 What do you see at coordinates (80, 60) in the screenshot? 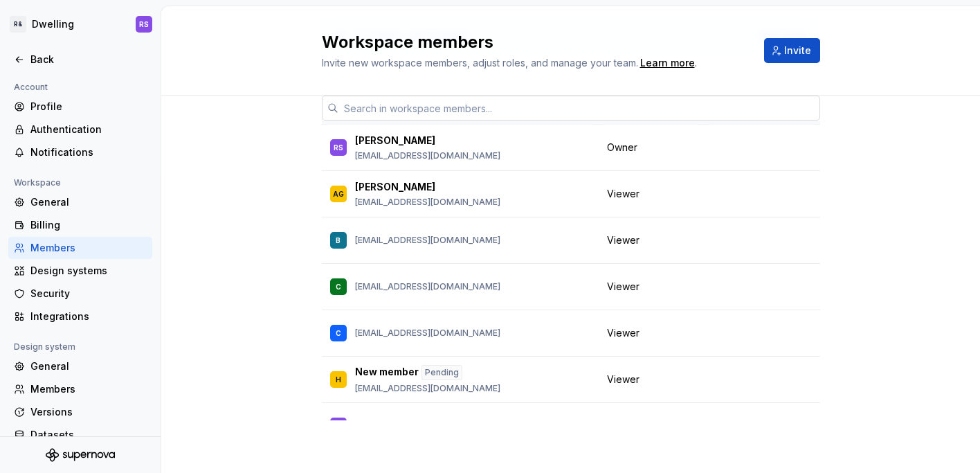
I see `a: Back` at bounding box center [80, 60].